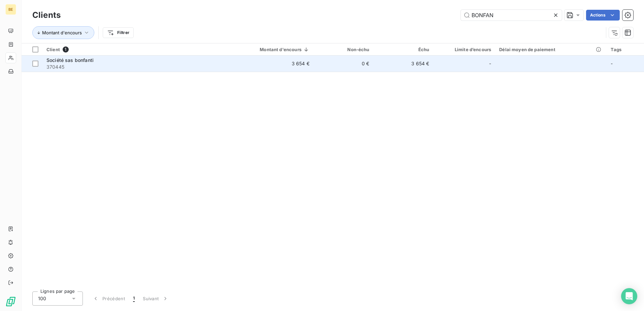 The image size is (644, 311). I want to click on div: BE, so click(11, 9).